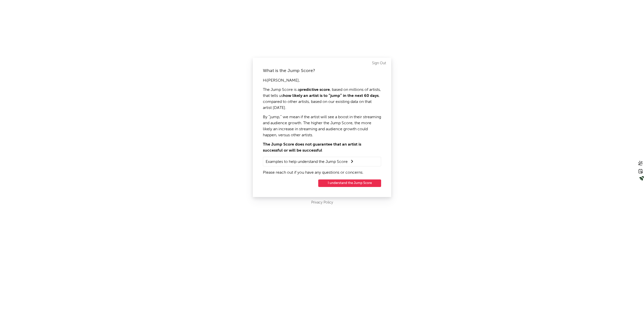  What do you see at coordinates (322, 173) in the screenshot?
I see `p: Please reach out if you have any questions or concerns.` at bounding box center [322, 173].